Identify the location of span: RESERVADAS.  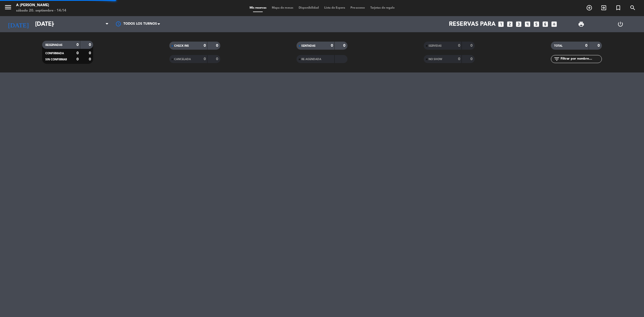
(54, 45).